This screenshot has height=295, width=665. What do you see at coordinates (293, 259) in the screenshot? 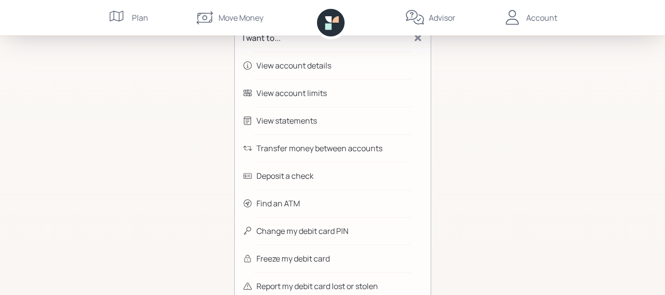
I see `div: Freeze my debit card` at bounding box center [293, 259].